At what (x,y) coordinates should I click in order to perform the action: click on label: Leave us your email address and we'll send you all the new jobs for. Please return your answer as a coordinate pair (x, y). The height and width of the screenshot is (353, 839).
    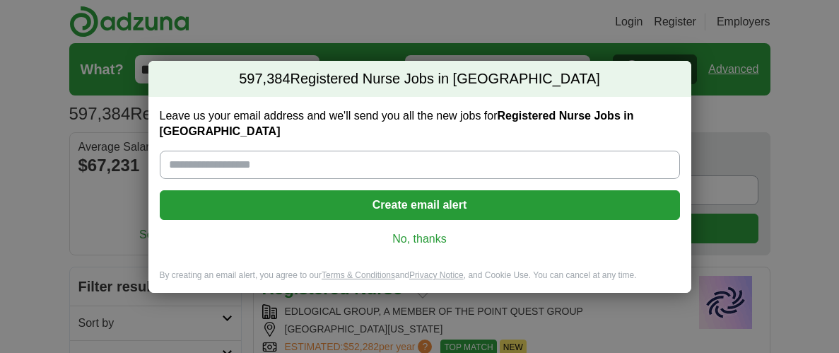
    Looking at the image, I should click on (420, 124).